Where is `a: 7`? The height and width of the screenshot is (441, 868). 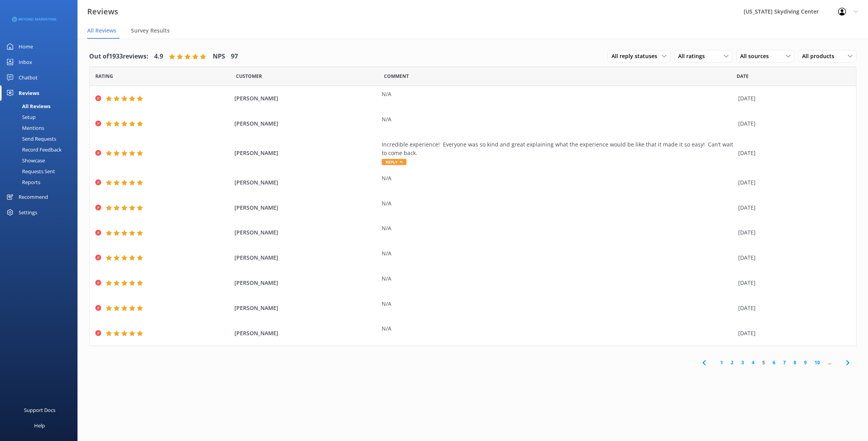 a: 7 is located at coordinates (784, 363).